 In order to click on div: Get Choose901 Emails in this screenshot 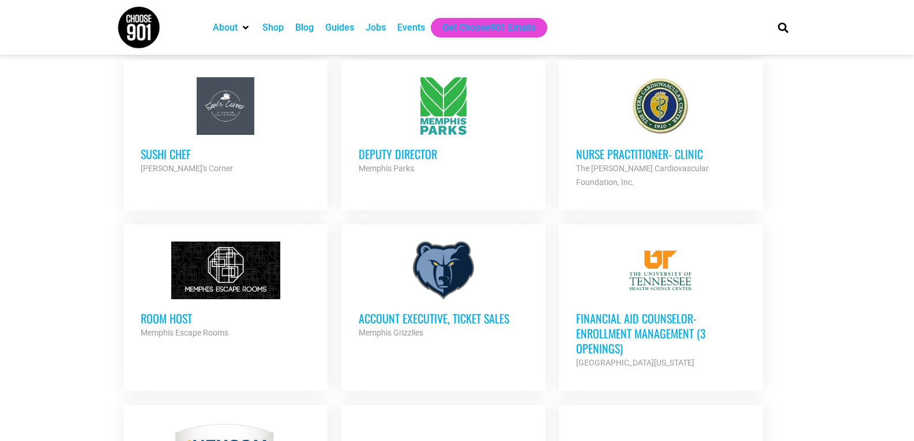, I will do `click(489, 28)`.